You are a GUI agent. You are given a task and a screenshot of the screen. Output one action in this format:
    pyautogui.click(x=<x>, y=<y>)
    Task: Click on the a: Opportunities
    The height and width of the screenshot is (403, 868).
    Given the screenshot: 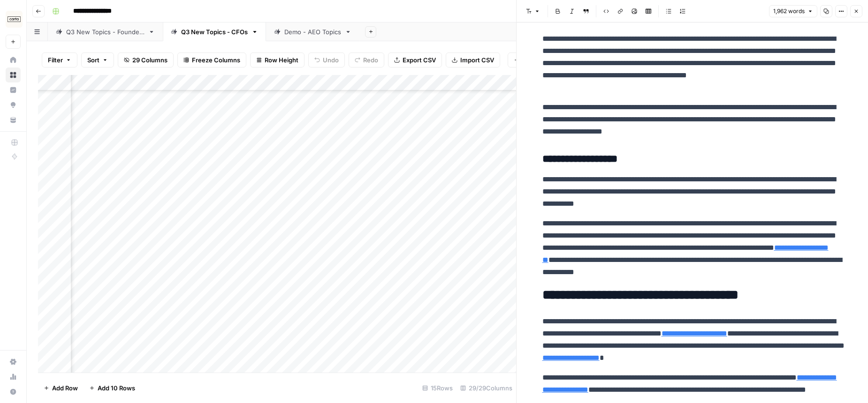 What is the action you would take?
    pyautogui.click(x=13, y=105)
    